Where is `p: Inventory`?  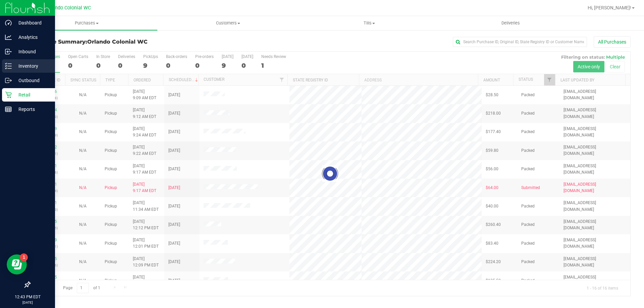 p: Inventory is located at coordinates (32, 66).